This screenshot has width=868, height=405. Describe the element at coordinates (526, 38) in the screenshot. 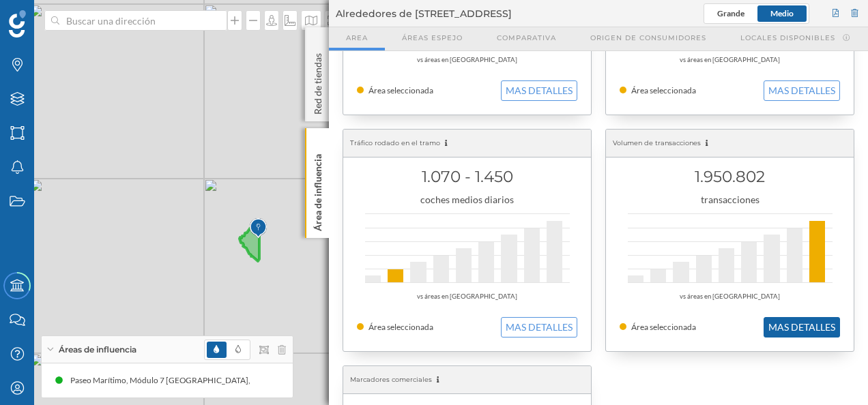

I see `span: Comparativa` at that location.